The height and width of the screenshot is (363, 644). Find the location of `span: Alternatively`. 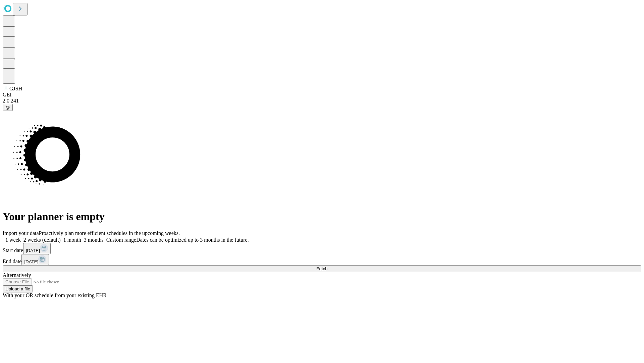

span: Alternatively is located at coordinates (17, 275).